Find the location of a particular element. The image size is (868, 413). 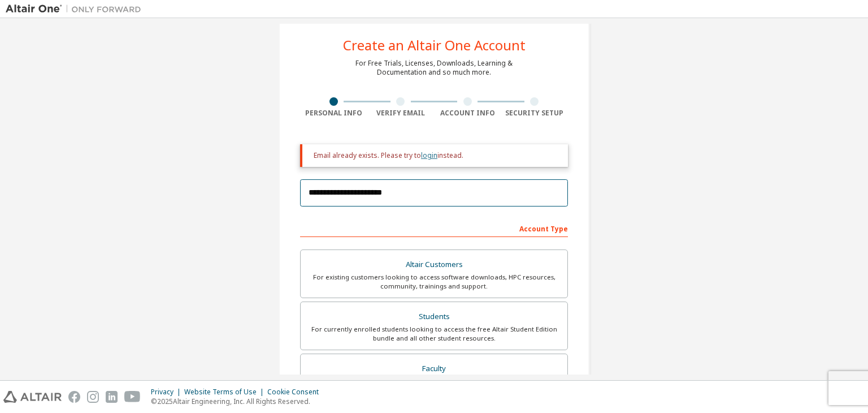

img: instagram.svg is located at coordinates (93, 397).